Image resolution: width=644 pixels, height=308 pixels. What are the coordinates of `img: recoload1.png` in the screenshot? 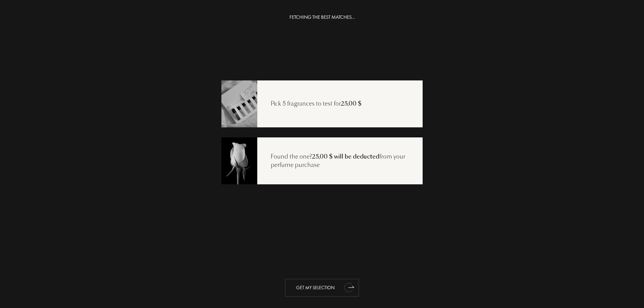 It's located at (239, 104).